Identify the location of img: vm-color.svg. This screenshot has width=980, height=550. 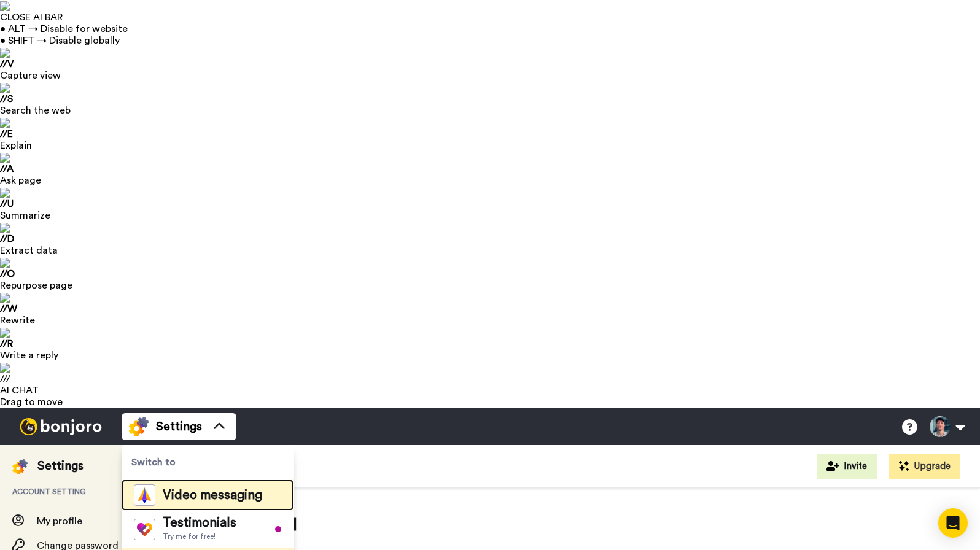
(144, 495).